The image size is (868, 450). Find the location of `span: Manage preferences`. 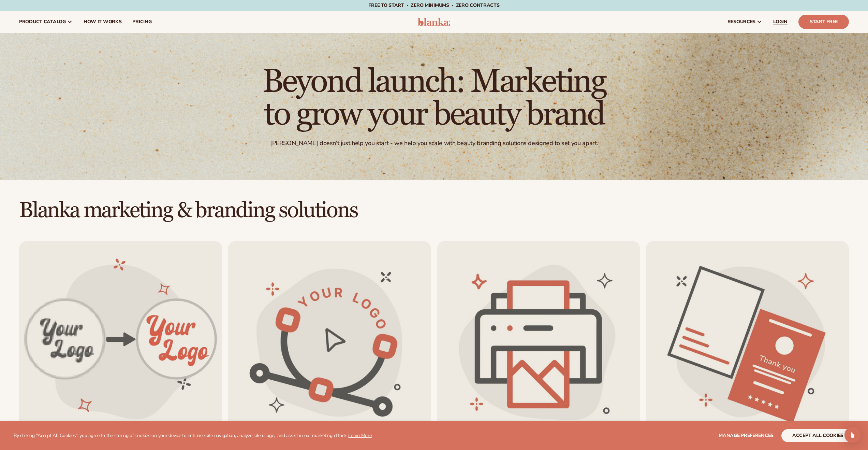

span: Manage preferences is located at coordinates (746, 435).